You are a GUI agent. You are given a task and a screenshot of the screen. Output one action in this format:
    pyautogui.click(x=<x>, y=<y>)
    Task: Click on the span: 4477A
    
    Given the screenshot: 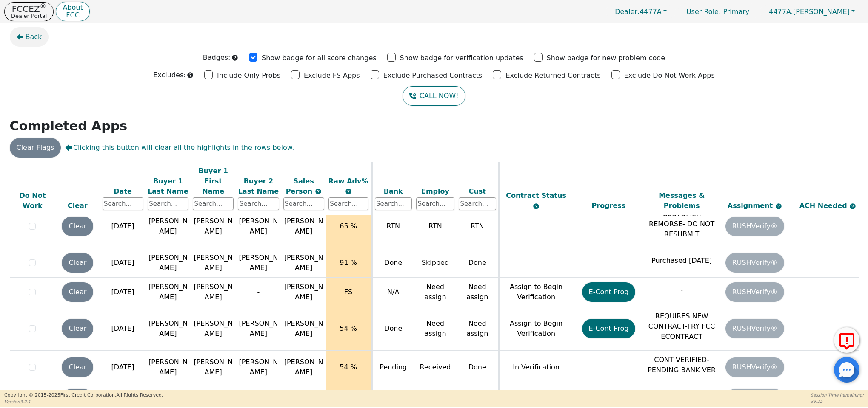 What is the action you would take?
    pyautogui.click(x=638, y=12)
    